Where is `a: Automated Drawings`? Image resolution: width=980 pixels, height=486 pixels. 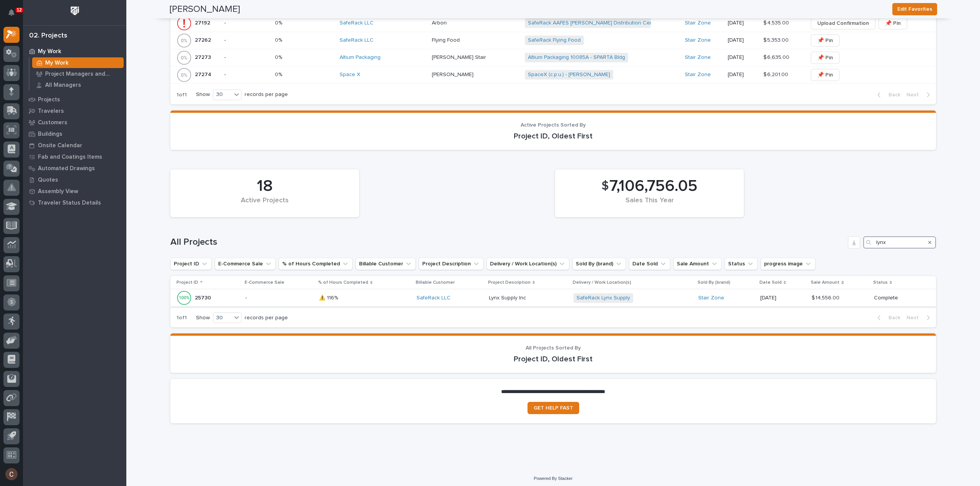 a: Automated Drawings is located at coordinates (74, 168).